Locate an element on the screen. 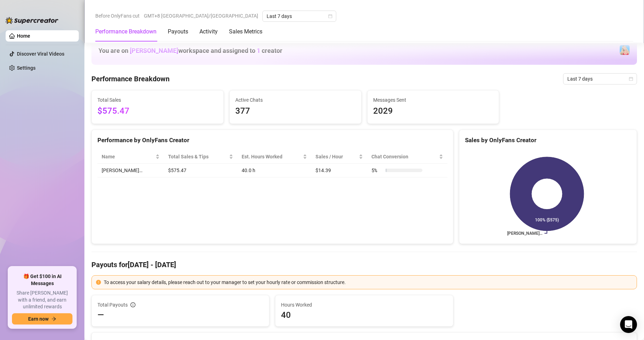 The height and width of the screenshot is (340, 644). div: Performance by OnlyFans Creator is located at coordinates (272, 140).